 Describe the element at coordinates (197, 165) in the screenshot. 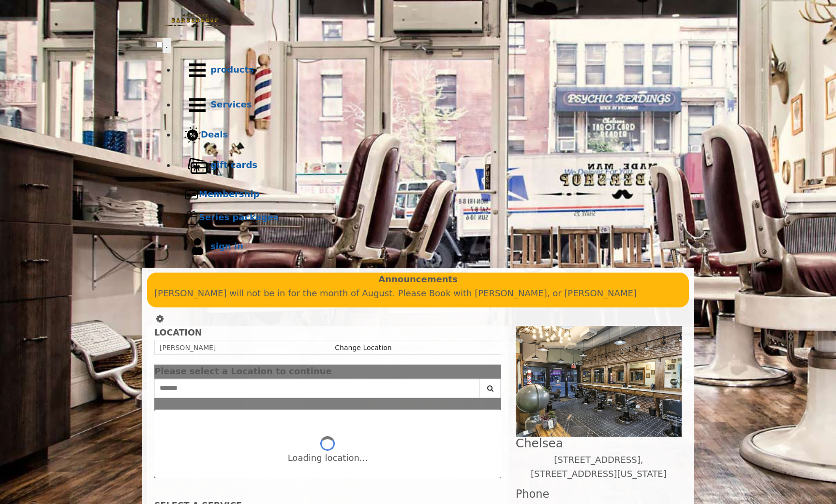

I see `img: Gift cards` at that location.